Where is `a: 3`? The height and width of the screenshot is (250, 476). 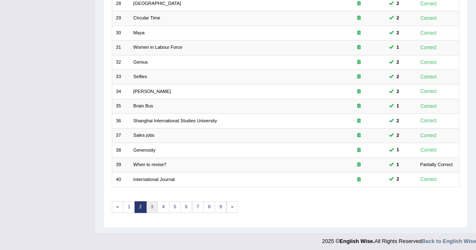
a: 3 is located at coordinates (152, 207).